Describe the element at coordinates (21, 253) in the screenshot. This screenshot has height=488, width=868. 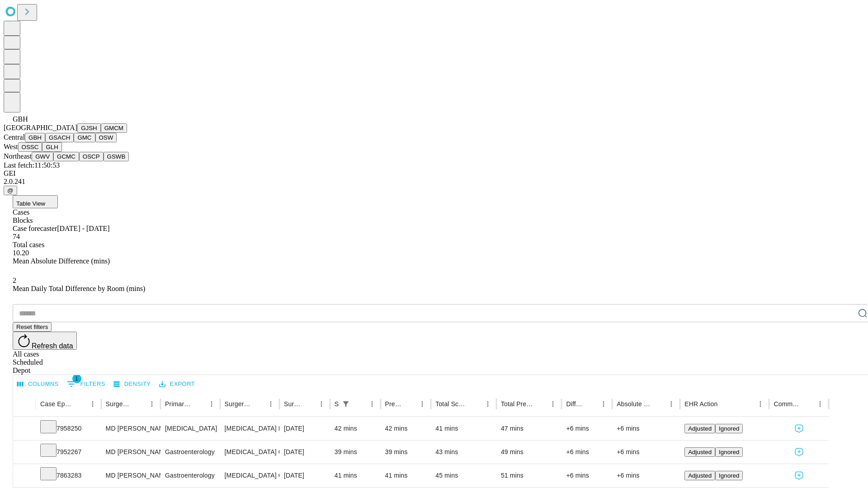
I see `span: 10.20` at that location.